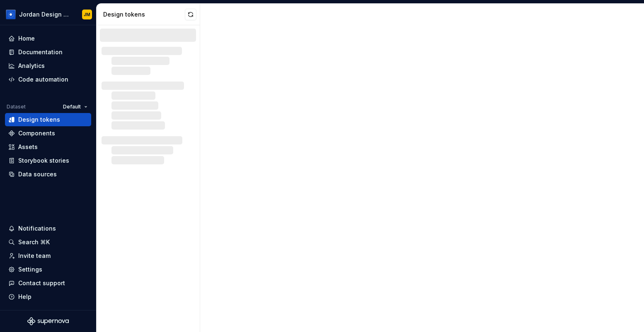 This screenshot has width=644, height=332. I want to click on a: Design tokens, so click(48, 120).